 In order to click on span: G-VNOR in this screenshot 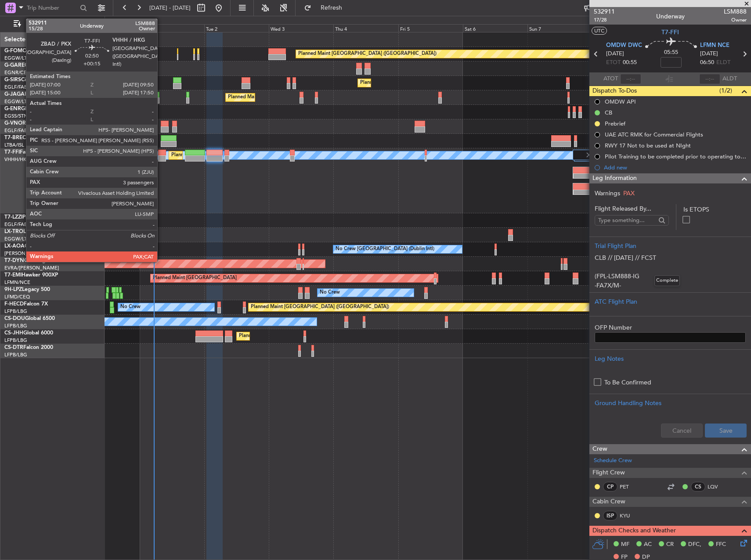, I will do `click(15, 123)`.